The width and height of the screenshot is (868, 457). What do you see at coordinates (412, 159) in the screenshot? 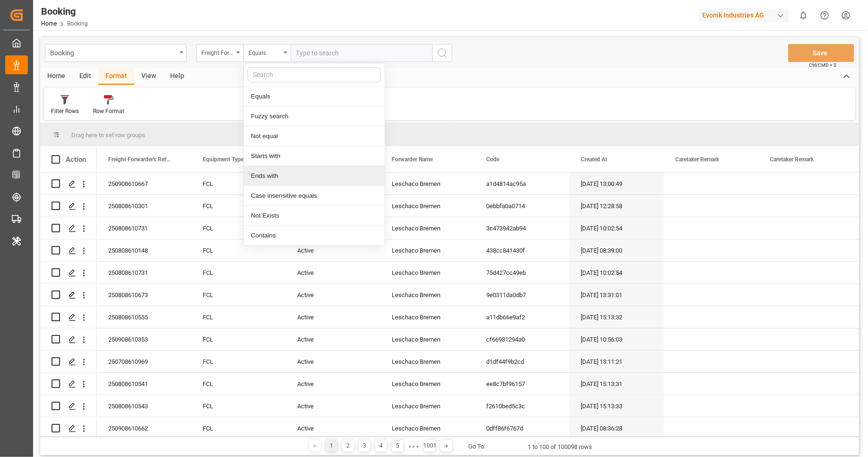
I see `span: Forwarder Name` at bounding box center [412, 159].